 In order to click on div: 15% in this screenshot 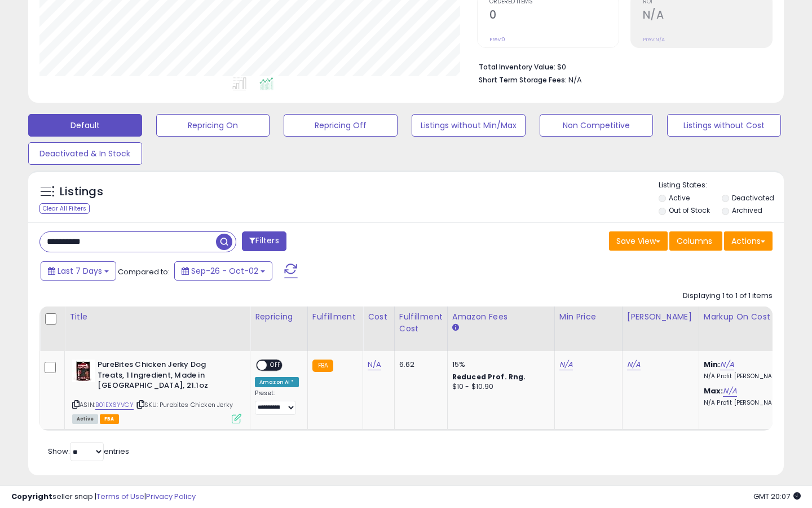, I will do `click(499, 364)`.